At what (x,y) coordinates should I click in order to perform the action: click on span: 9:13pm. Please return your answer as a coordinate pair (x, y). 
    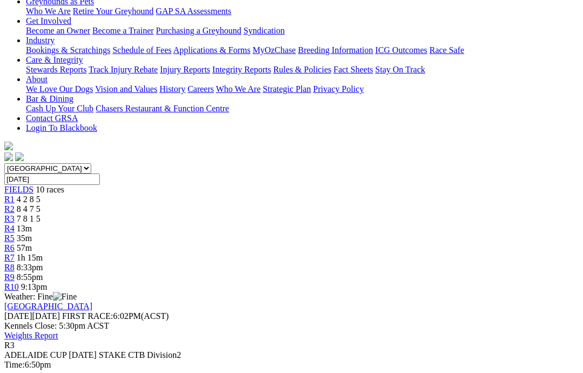
    Looking at the image, I should click on (34, 286).